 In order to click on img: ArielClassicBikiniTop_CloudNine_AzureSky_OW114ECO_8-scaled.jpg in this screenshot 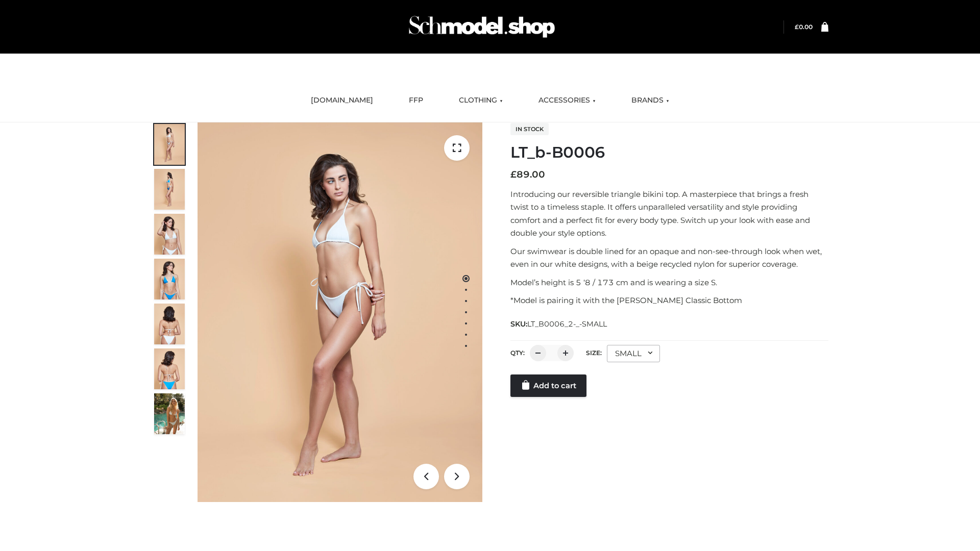, I will do `click(169, 369)`.